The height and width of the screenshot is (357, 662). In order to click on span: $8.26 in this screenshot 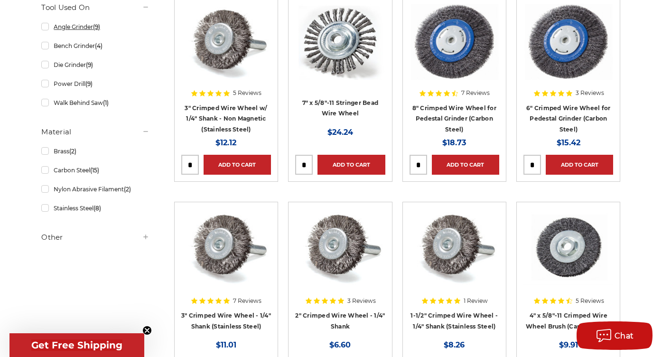, I will do `click(454, 345)`.